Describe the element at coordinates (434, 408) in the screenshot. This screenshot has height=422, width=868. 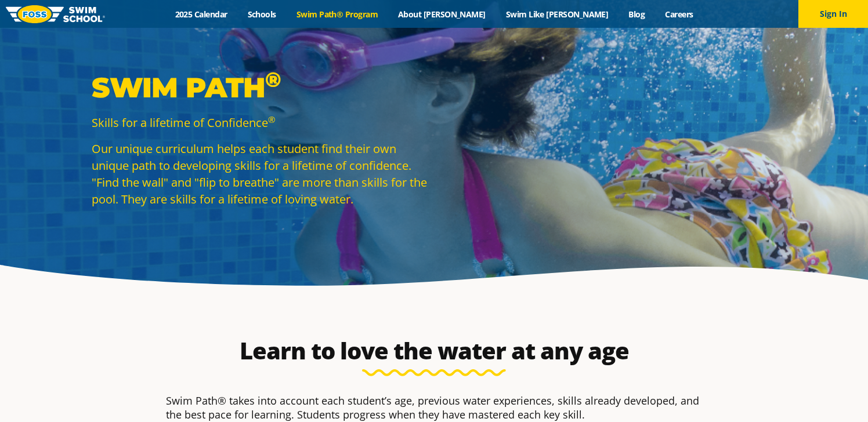
I see `p: Swim Path® takes into account each student’s age, previous water experiences, skills already deve...` at that location.